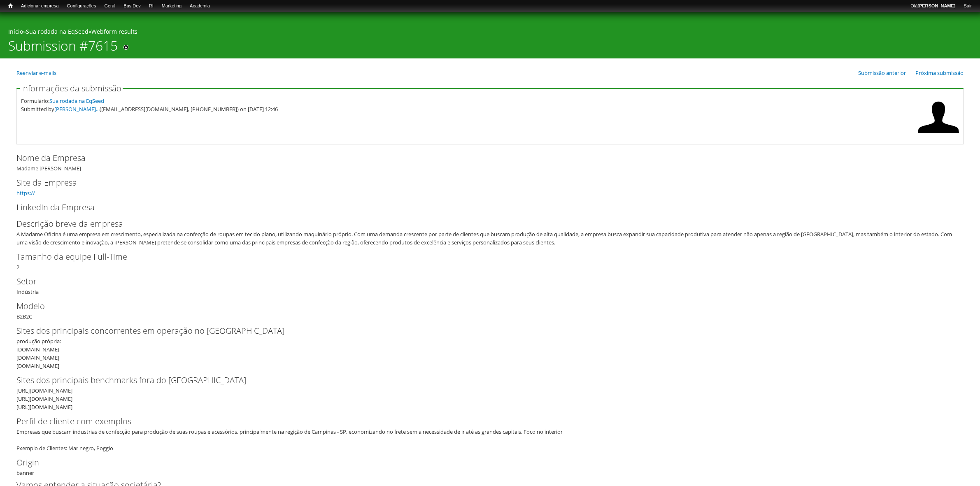  Describe the element at coordinates (882, 72) in the screenshot. I see `a: Submissão anterior` at that location.